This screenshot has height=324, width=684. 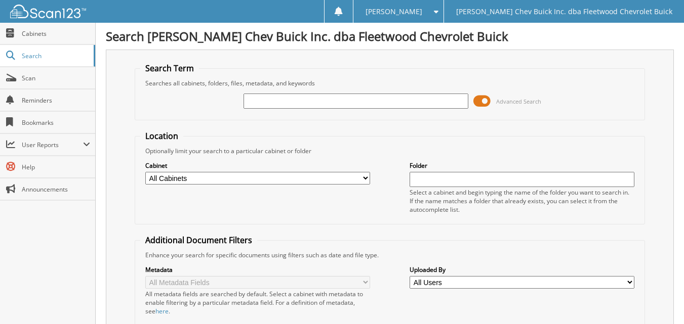 I want to click on div: Enhance your search for specific documents using filters such as date and file type., so click(x=390, y=255).